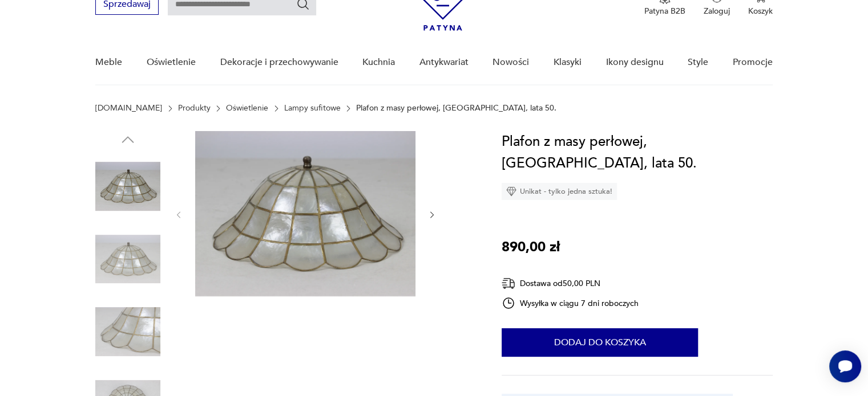 The width and height of the screenshot is (868, 396). Describe the element at coordinates (378, 62) in the screenshot. I see `a: Kuchnia` at that location.